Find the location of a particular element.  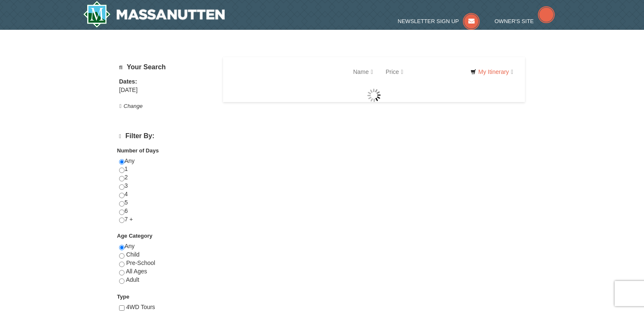

span: All Ages is located at coordinates (136, 271).